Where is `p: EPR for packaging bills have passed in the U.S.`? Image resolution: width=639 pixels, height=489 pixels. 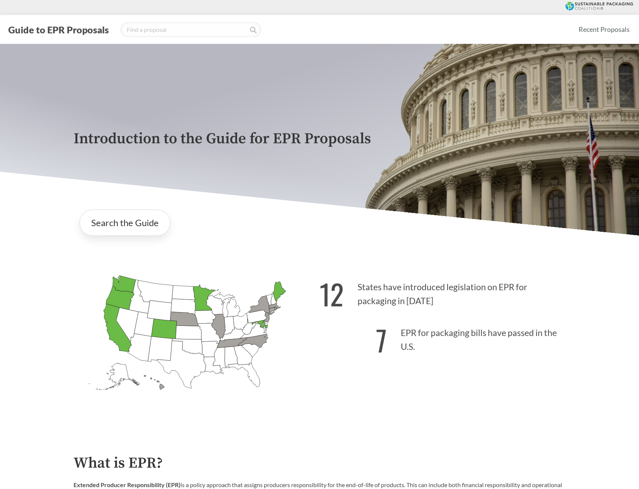
p: EPR for packaging bills have passed in the U.S. is located at coordinates (443, 338).